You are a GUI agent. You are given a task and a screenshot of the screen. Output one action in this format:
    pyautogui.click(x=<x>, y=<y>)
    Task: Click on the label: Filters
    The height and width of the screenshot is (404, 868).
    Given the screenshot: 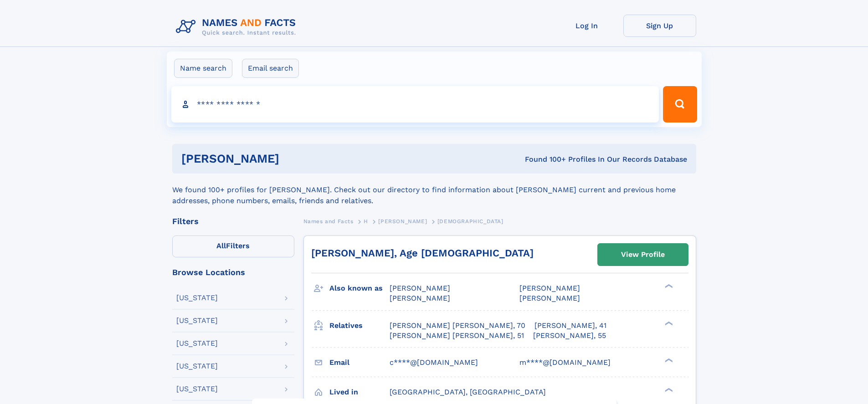 What is the action you would take?
    pyautogui.click(x=233, y=247)
    